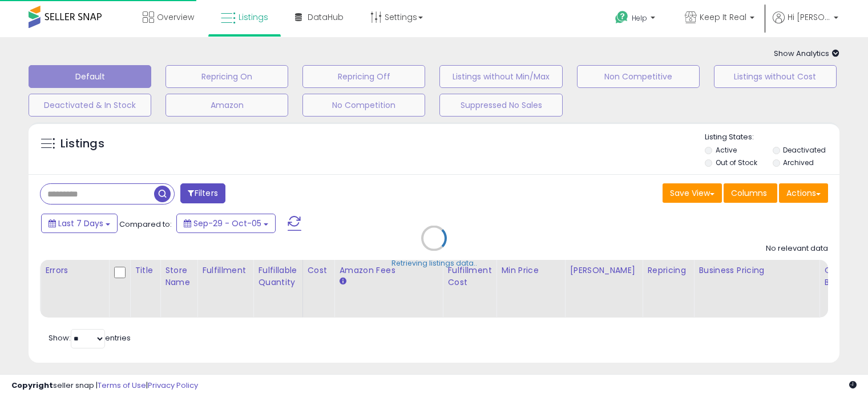 This screenshot has height=397, width=868. What do you see at coordinates (639, 18) in the screenshot?
I see `span: Help` at bounding box center [639, 18].